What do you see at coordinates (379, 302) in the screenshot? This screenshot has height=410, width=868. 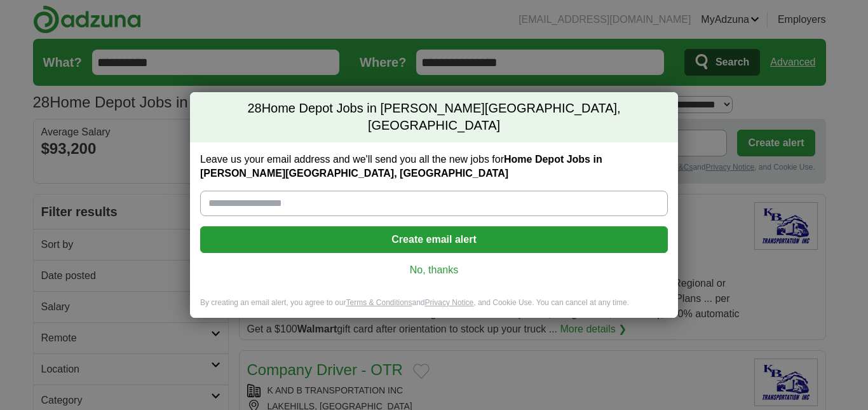 I see `a: Terms & Conditions` at bounding box center [379, 302].